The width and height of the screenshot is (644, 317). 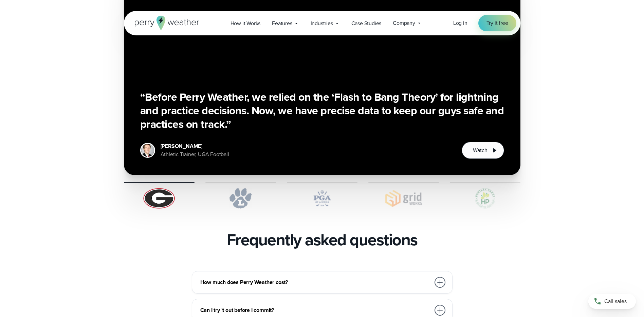 What do you see at coordinates (322, 240) in the screenshot?
I see `h2: Frequently asked questions` at bounding box center [322, 240].